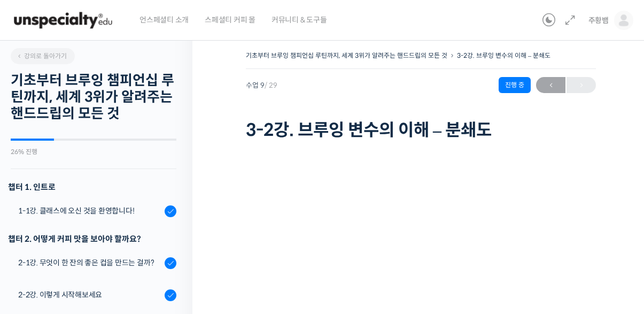  Describe the element at coordinates (90, 295) in the screenshot. I see `div: 2-2강. 이렇게 시작해보세요` at that location.